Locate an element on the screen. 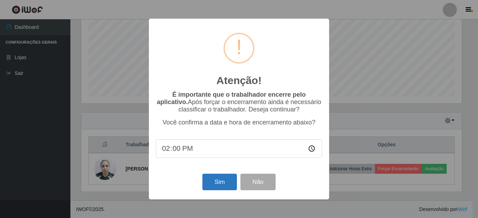 This screenshot has width=478, height=218. p: Você confirma a data e hora de encerramento abaixo? is located at coordinates (239, 122).